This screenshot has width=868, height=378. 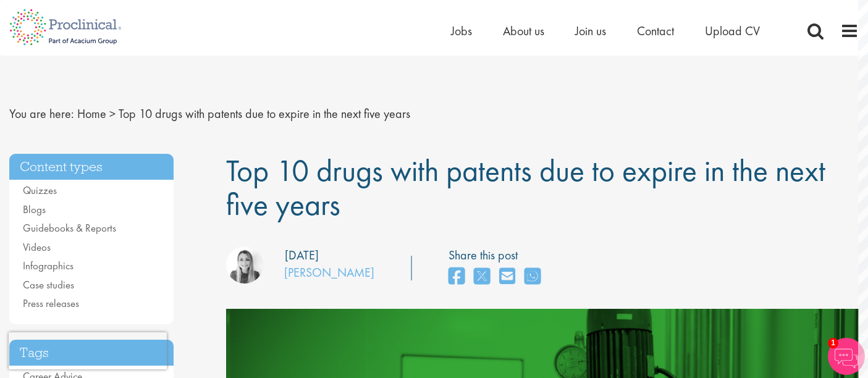 What do you see at coordinates (50, 304) in the screenshot?
I see `a: Press releases` at bounding box center [50, 304].